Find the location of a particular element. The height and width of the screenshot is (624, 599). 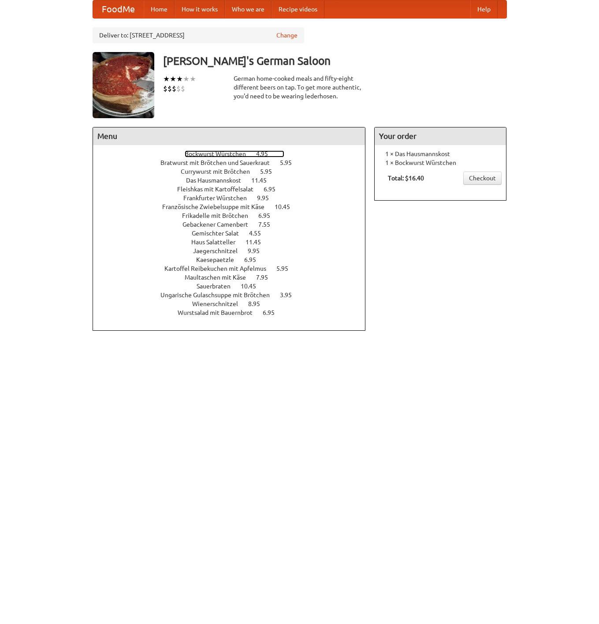

a: Checkout is located at coordinates (483, 178).